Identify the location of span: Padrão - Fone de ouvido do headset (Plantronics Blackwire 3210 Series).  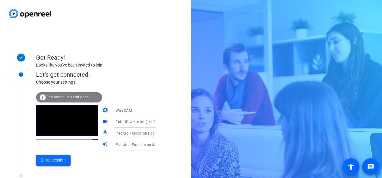
(179, 145).